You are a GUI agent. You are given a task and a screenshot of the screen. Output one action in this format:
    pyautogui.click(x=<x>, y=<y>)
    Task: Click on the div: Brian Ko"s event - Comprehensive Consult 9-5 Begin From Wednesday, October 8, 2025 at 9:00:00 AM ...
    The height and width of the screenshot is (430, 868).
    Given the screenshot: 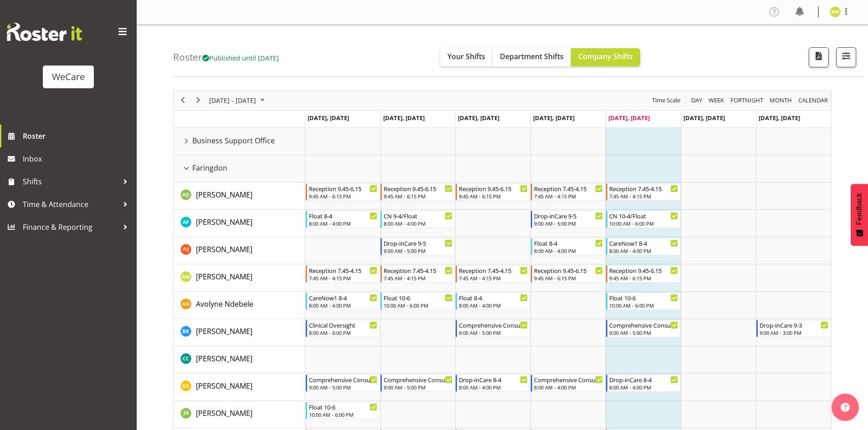 What is the action you would take?
    pyautogui.click(x=492, y=328)
    